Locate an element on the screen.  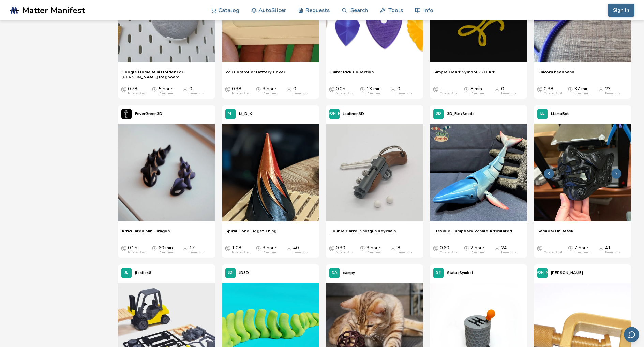
a: Articulated Mini Dragon is located at coordinates (146, 233).